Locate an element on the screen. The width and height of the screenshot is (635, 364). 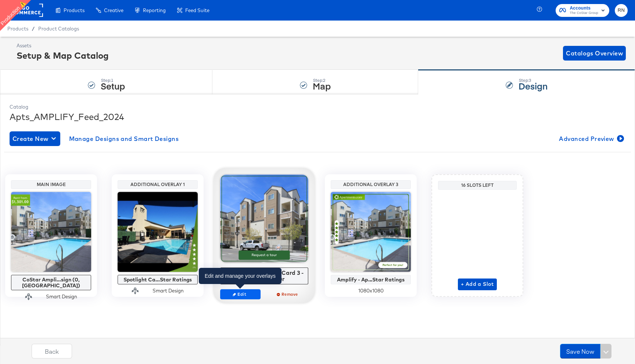
button: Save Now is located at coordinates (580, 351).